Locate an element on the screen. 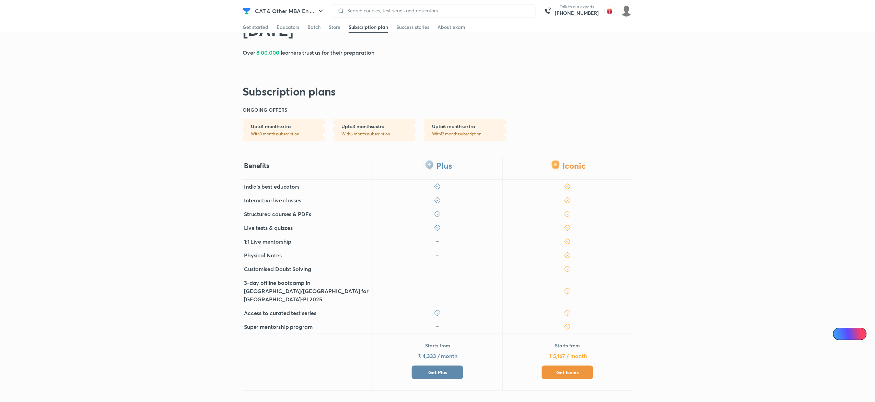 The image size is (875, 402). h5: Over learners trust us for their preparation is located at coordinates (309, 53).